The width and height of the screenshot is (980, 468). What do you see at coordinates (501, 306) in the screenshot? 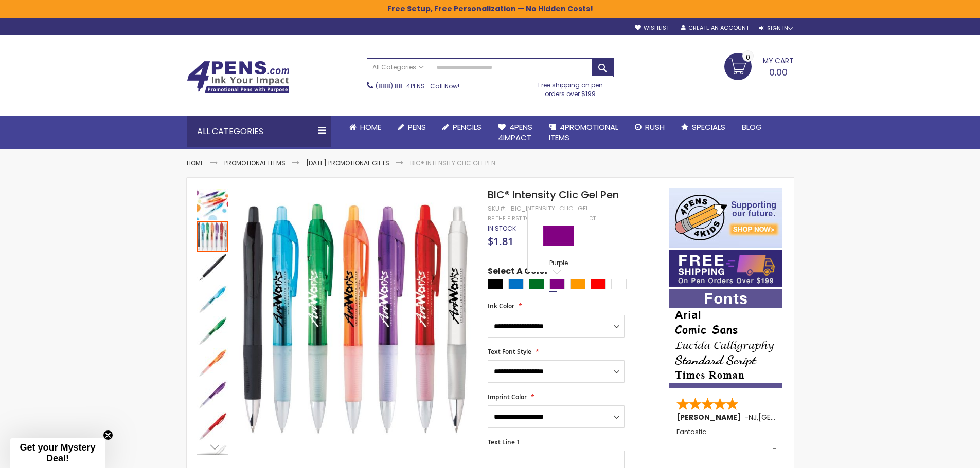
I see `span: Ink Color` at bounding box center [501, 306].